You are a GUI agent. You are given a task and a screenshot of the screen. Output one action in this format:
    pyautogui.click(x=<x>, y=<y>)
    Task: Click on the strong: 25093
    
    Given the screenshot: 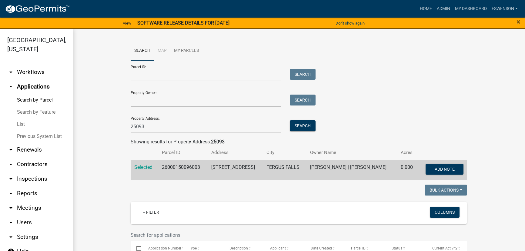 What is the action you would take?
    pyautogui.click(x=218, y=142)
    